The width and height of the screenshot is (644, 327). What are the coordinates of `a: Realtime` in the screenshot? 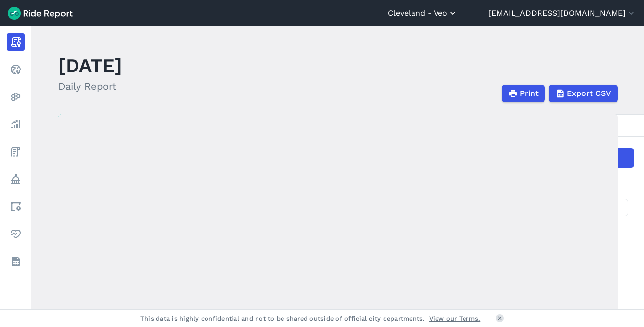 It's located at (16, 70).